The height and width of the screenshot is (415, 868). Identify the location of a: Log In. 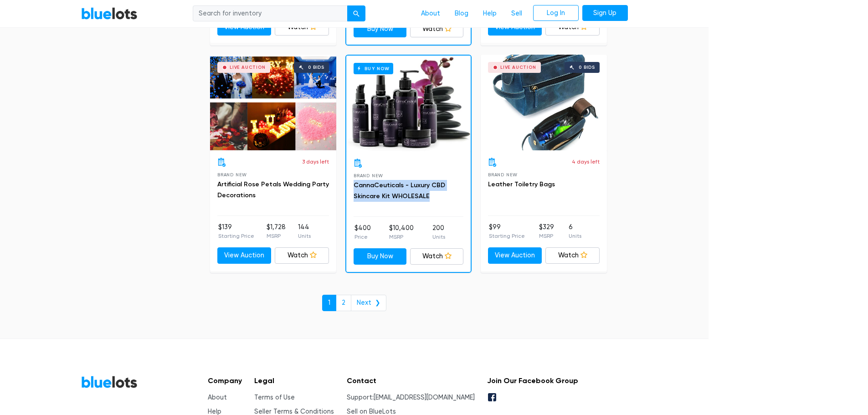
(556, 13).